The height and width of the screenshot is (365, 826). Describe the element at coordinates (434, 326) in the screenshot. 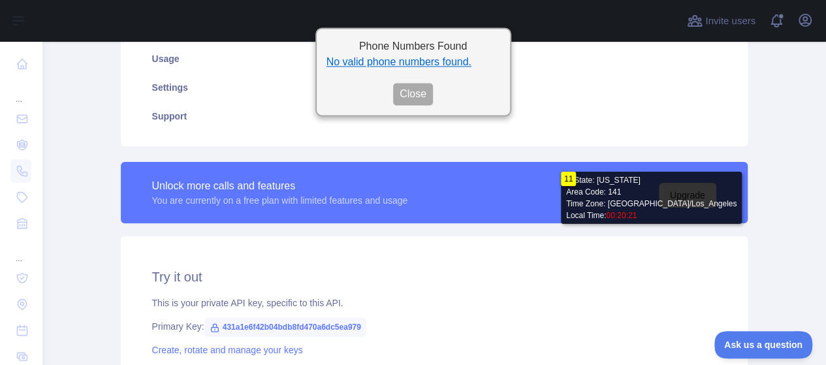

I see `div: Primary Key:` at that location.